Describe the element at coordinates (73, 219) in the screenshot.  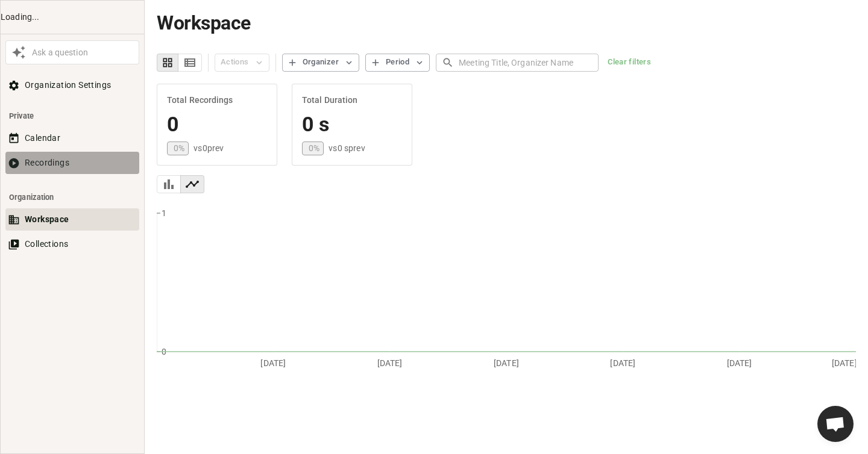
I see `button: Workspace` at that location.